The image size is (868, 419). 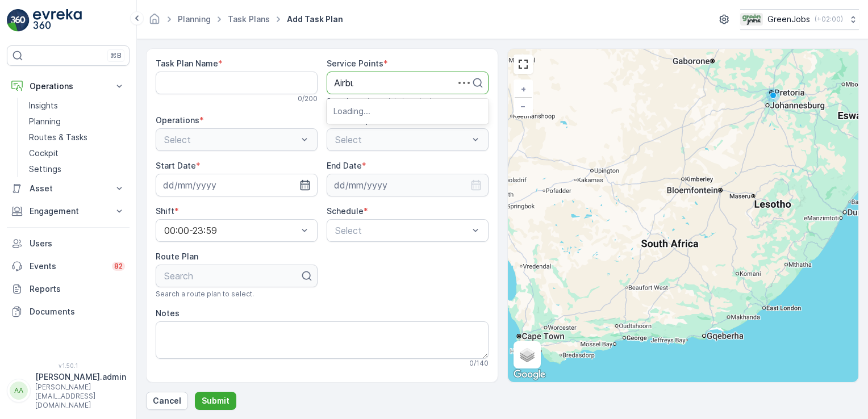 I want to click on p: ⌘B, so click(x=116, y=56).